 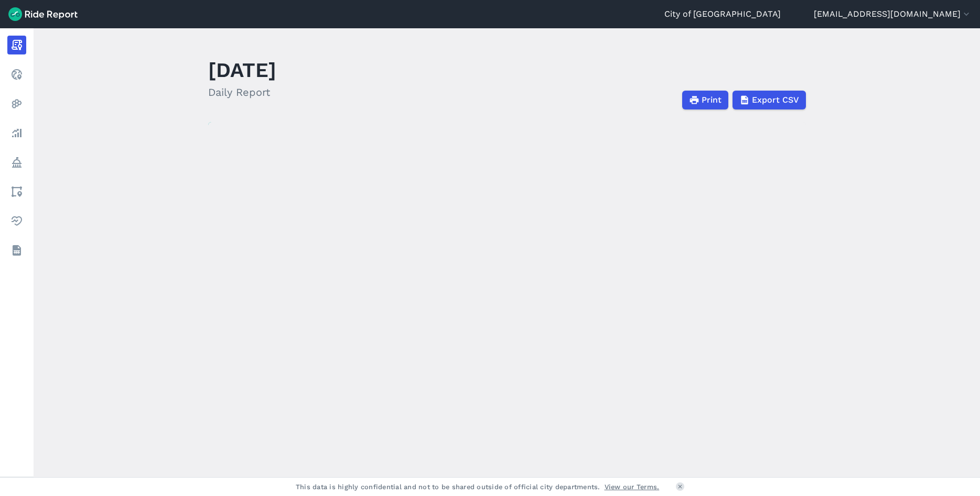 What do you see at coordinates (17, 133) in the screenshot?
I see `a: Analyze` at bounding box center [17, 133].